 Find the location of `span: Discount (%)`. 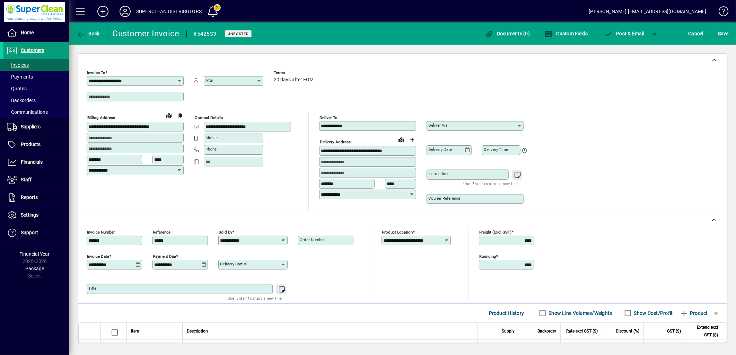

span: Discount (%) is located at coordinates (627, 332).